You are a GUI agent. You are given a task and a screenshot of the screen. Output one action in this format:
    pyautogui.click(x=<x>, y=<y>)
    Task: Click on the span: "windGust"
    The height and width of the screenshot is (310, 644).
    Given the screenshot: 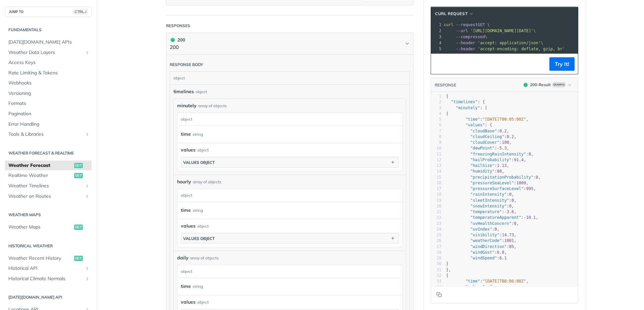 What is the action you would take?
    pyautogui.click(x=482, y=252)
    